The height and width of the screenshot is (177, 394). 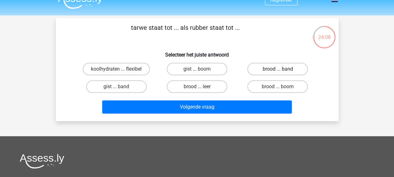 I want to click on label: koolhydraten ... flexibel, so click(x=116, y=69).